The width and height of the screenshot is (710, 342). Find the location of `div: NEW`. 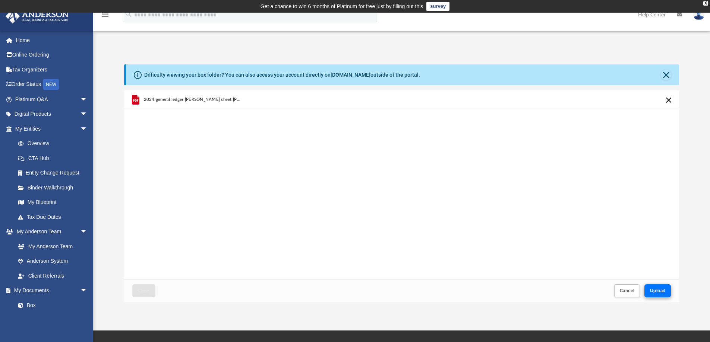

div: NEW is located at coordinates (51, 85).